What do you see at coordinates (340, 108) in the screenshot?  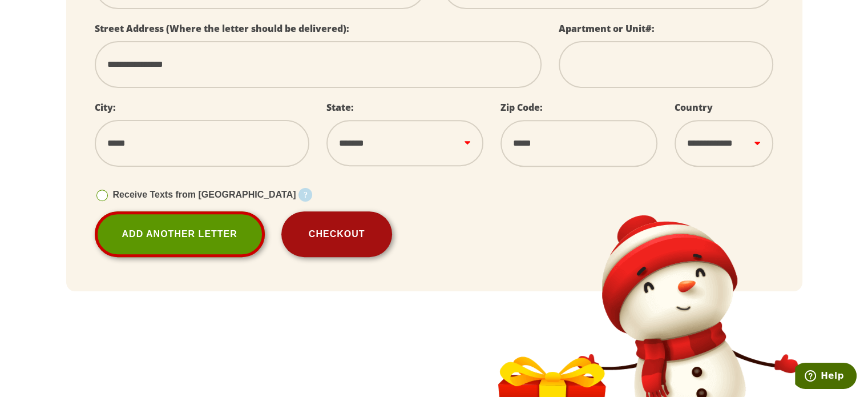 I see `label: State:` at bounding box center [340, 108].